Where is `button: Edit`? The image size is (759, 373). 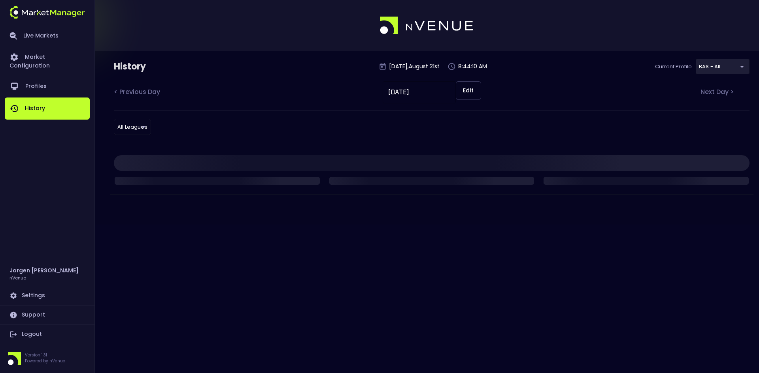
button: Edit is located at coordinates (468, 90).